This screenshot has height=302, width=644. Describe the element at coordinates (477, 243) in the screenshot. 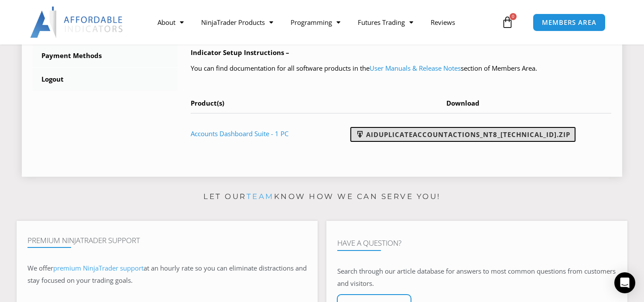

I see `h4: Have A Question?` at that location.